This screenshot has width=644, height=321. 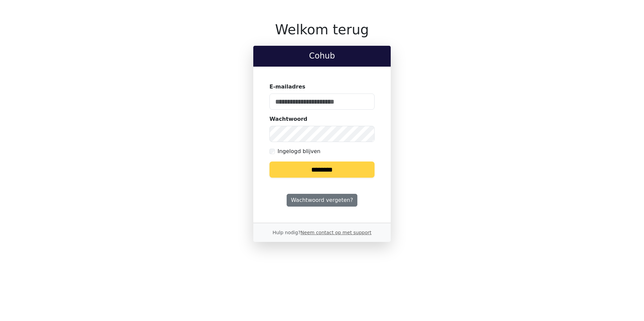 What do you see at coordinates (287, 87) in the screenshot?
I see `label: E-mailadres` at bounding box center [287, 87].